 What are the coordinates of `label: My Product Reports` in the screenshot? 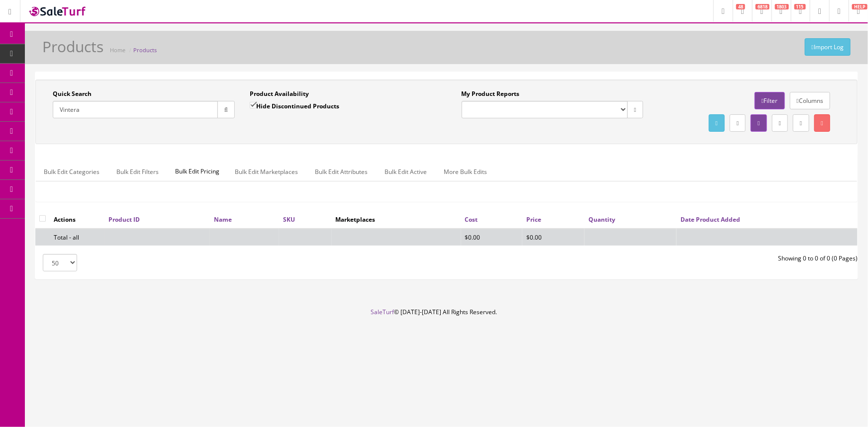 It's located at (491, 94).